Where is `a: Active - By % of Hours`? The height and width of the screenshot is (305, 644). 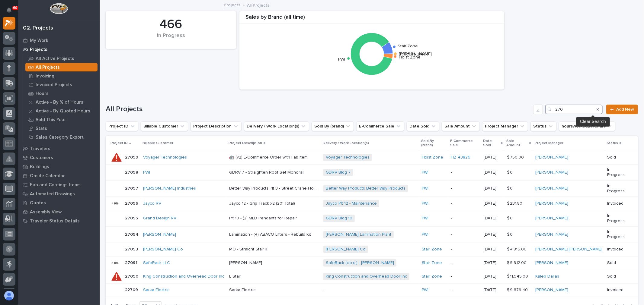 a: Active - By % of Hours is located at coordinates (61, 102).